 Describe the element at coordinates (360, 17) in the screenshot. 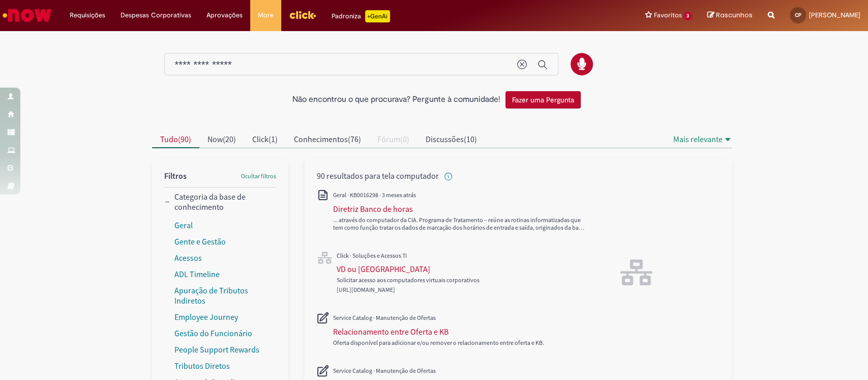

I see `div: Padroniza` at that location.